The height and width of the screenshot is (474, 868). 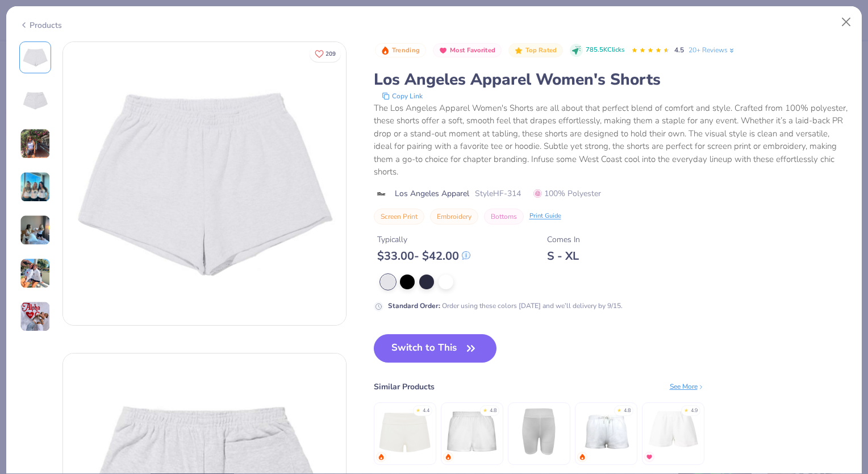 What do you see at coordinates (443, 51) in the screenshot?
I see `img: Most Favorited sort` at bounding box center [443, 51].